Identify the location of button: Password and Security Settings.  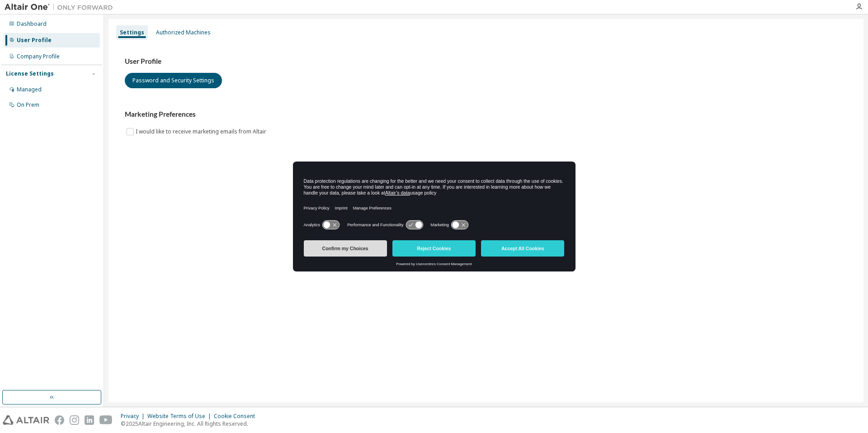
(173, 81).